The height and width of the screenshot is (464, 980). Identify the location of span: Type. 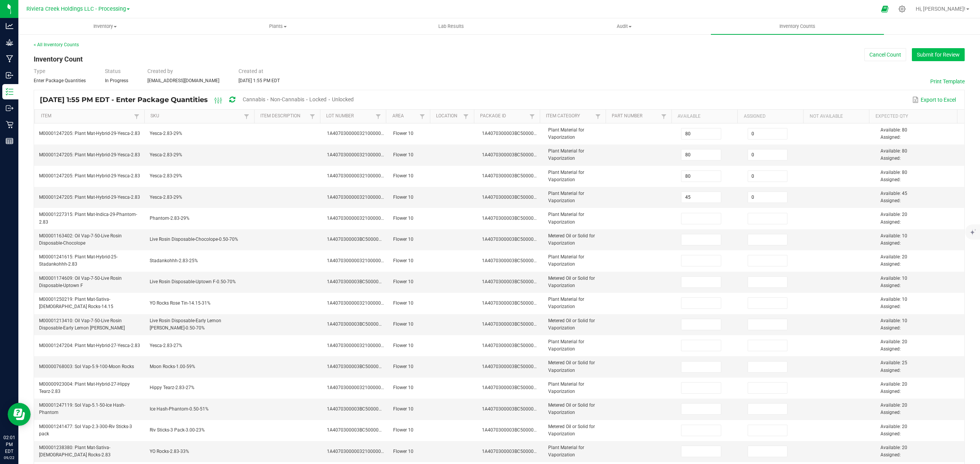
(39, 71).